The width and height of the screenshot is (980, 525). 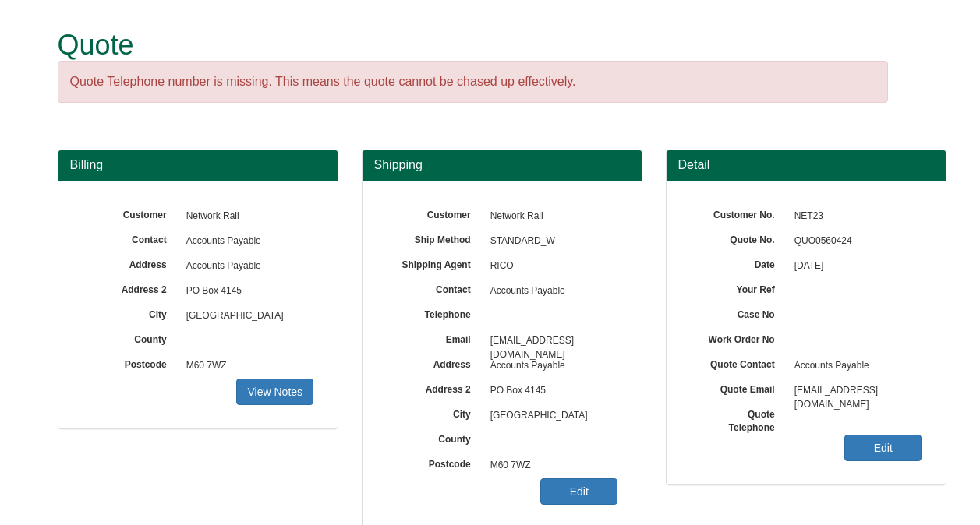 What do you see at coordinates (738, 419) in the screenshot?
I see `label: Quote Telephone` at bounding box center [738, 419].